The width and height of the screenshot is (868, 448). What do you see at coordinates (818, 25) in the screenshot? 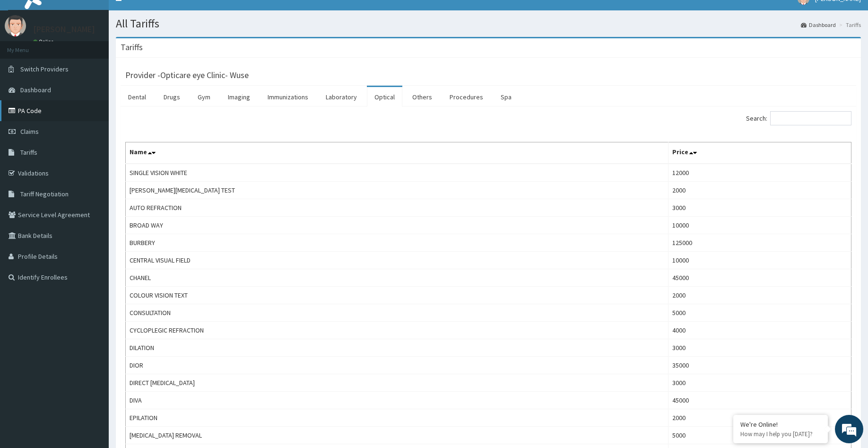
I see `a: Dashboard` at bounding box center [818, 25].